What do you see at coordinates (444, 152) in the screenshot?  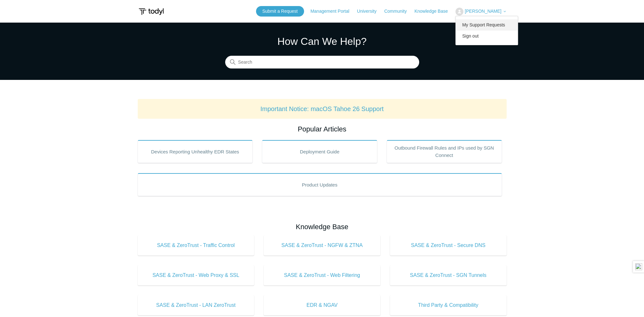 I see `a: Outbound Firewall Rules and IPs used by SGN Connect` at bounding box center [444, 152].